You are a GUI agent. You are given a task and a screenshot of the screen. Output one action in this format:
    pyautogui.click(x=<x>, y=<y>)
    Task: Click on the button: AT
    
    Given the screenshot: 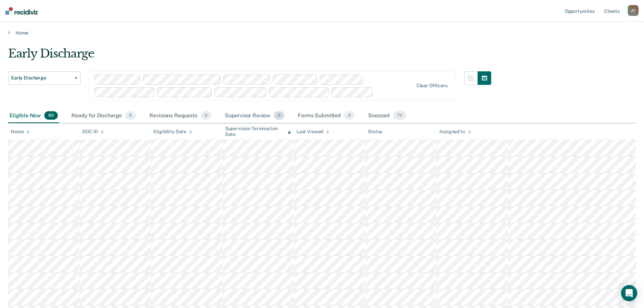 What is the action you would take?
    pyautogui.click(x=633, y=10)
    